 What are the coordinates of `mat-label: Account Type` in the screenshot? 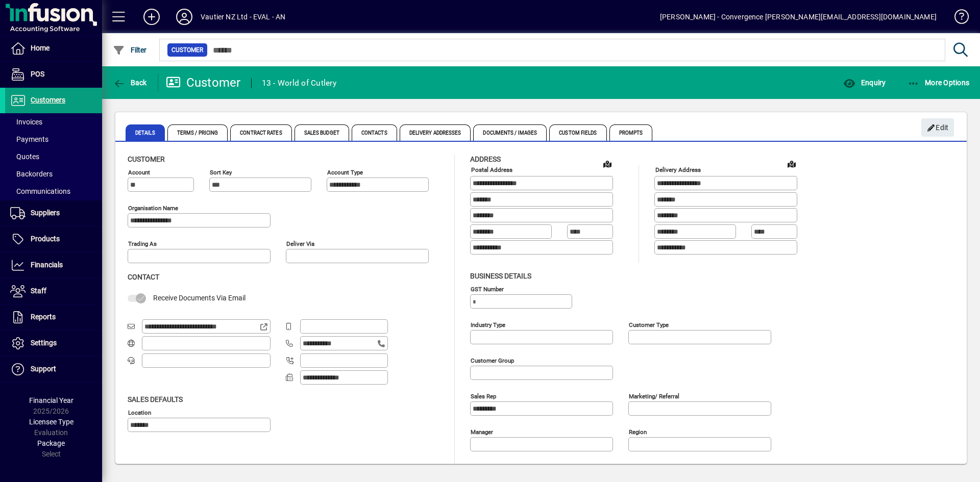 It's located at (345, 172).